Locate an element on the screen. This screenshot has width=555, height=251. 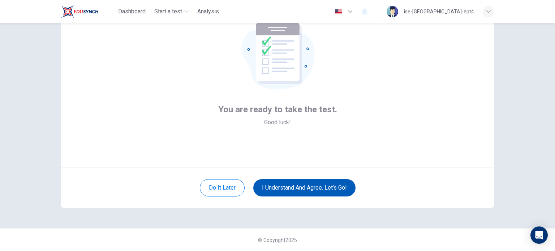
span: Start a test is located at coordinates (168, 12).